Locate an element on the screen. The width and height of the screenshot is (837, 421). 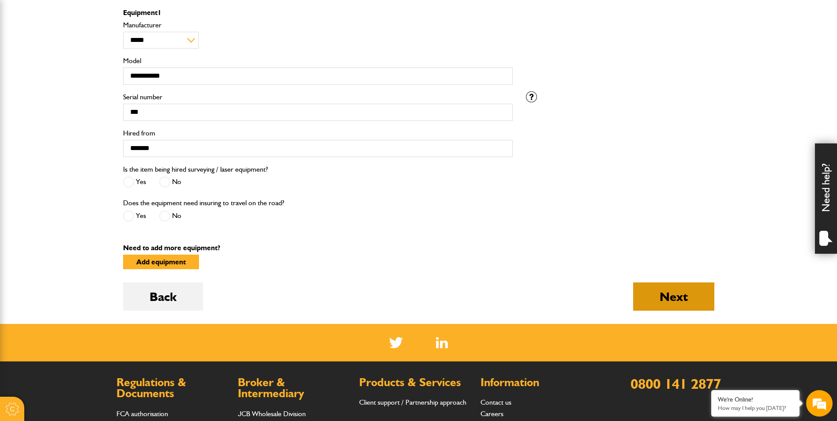
label: Manufacturer is located at coordinates (318, 25).